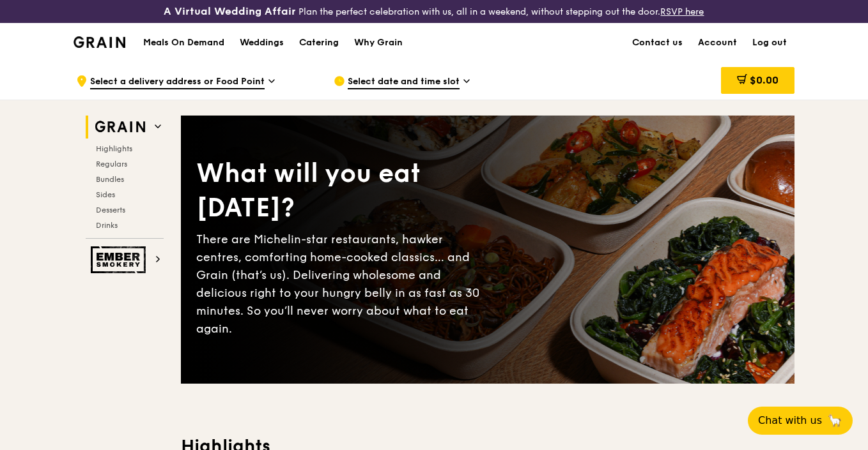 The width and height of the screenshot is (868, 450). Describe the element at coordinates (342, 284) in the screenshot. I see `div: There are Michelin-star restaurants, hawker centres, comforting home-cooked classics… and Grain (...` at that location.